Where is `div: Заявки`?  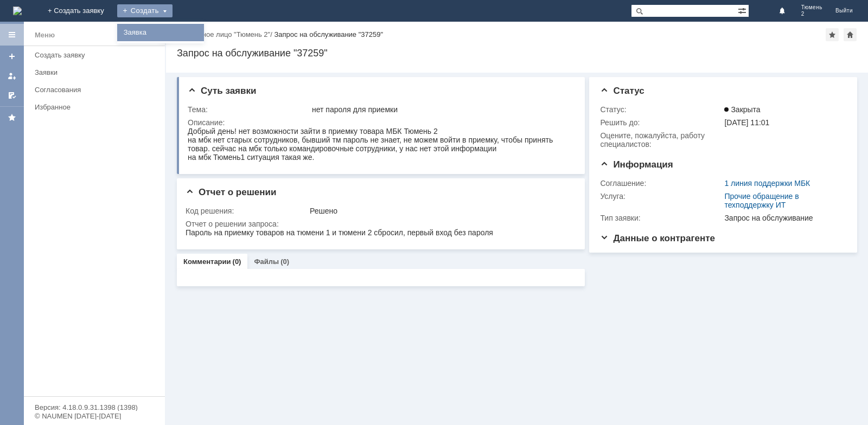 div: Заявки is located at coordinates (97, 72).